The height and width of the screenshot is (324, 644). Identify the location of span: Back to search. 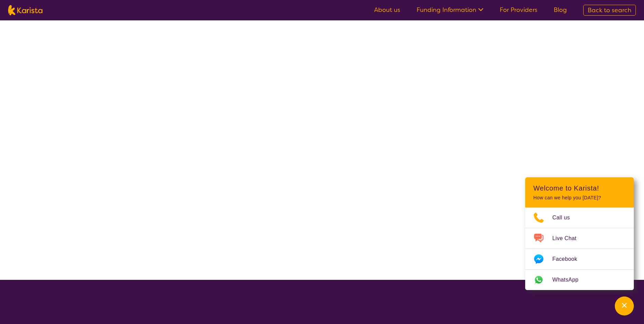
(609, 10).